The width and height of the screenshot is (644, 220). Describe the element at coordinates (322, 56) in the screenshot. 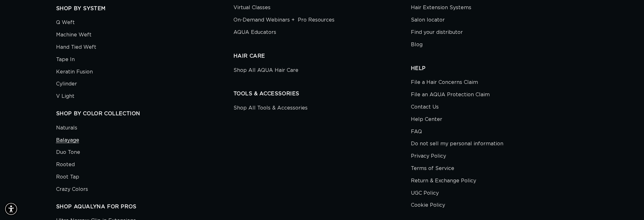

I see `h2: HAIR CARE` at that location.